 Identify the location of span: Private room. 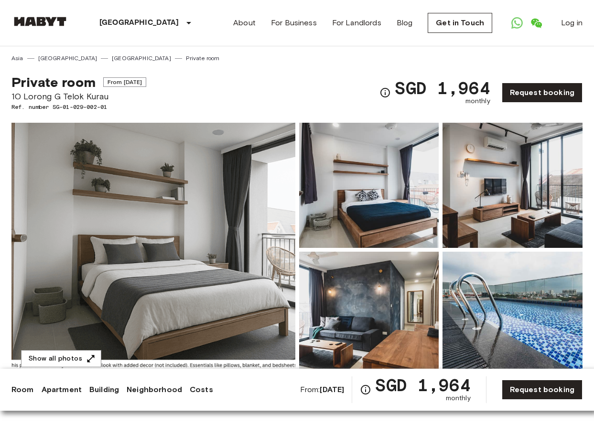
(53, 82).